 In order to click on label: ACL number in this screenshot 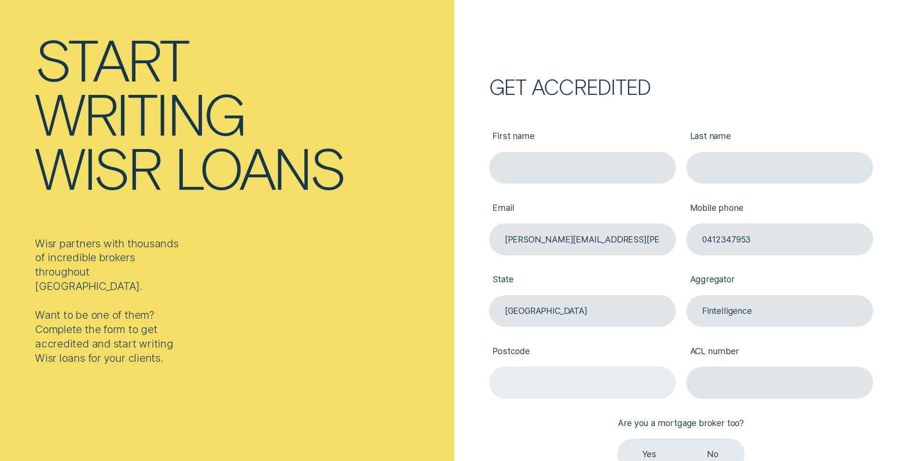, I will do `click(780, 352)`.